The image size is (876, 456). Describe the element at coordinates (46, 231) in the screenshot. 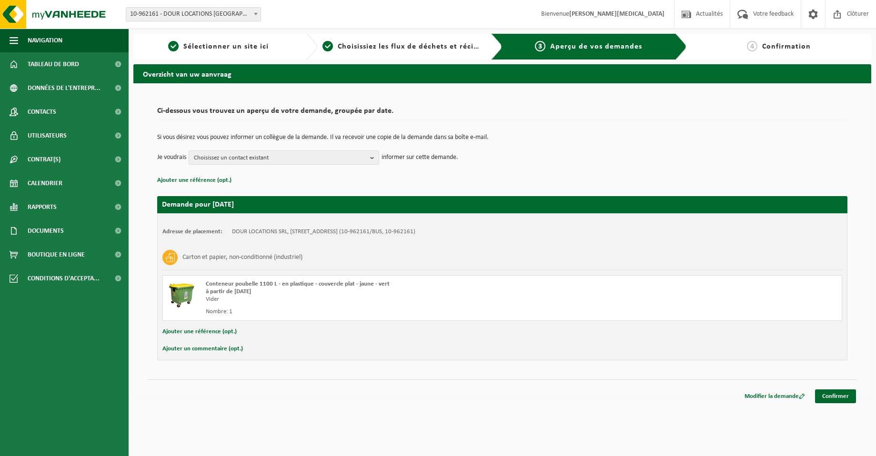

I see `span: Documents` at that location.